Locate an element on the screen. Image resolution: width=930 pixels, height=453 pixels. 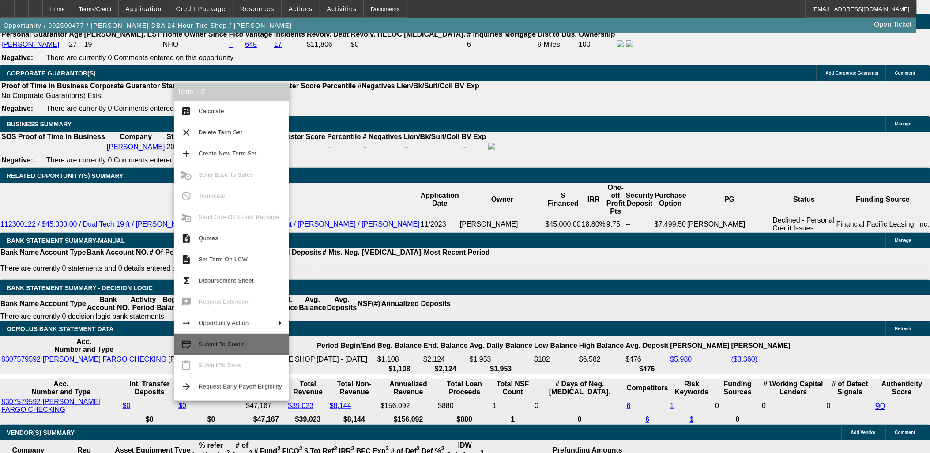
td: 11/2023 is located at coordinates (440, 224).